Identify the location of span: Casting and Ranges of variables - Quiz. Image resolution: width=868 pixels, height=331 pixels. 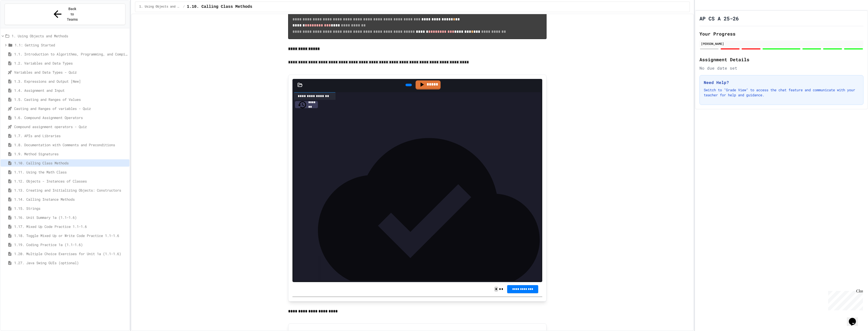
(71, 109).